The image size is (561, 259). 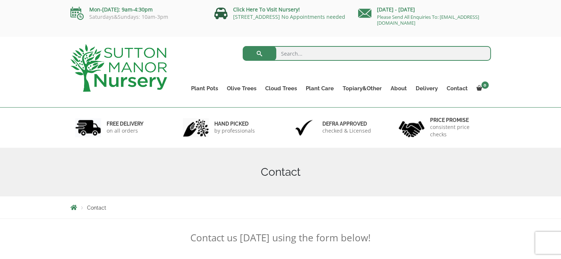 What do you see at coordinates (125, 124) in the screenshot?
I see `h6: FREE DELIVERY` at bounding box center [125, 124].